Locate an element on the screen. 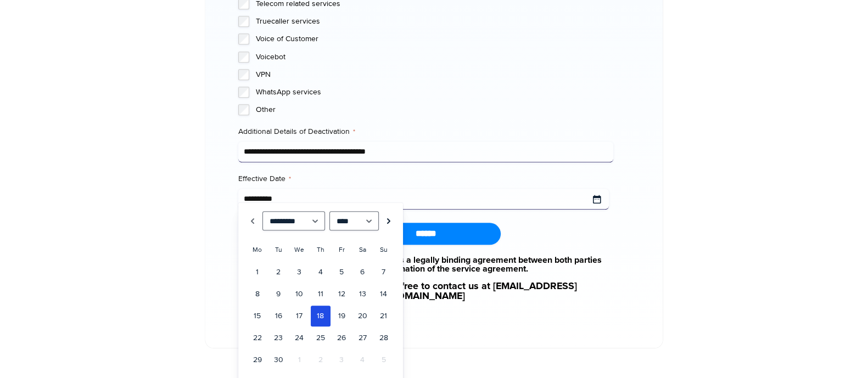 The image size is (868, 378). a: 23 is located at coordinates (278, 338).